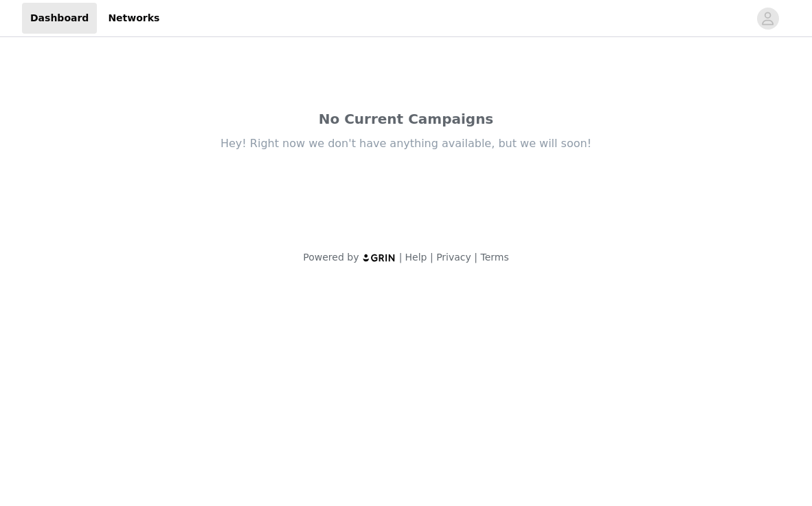 This screenshot has width=812, height=506. What do you see at coordinates (453, 257) in the screenshot?
I see `a: Privacy` at bounding box center [453, 257].